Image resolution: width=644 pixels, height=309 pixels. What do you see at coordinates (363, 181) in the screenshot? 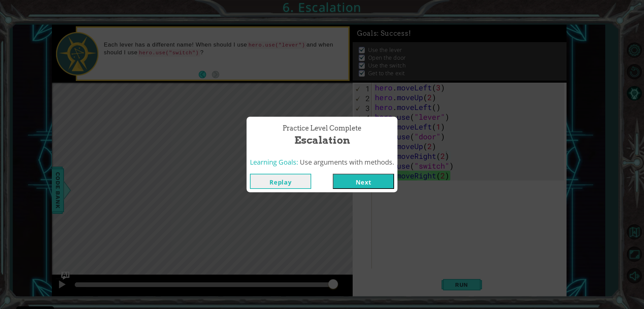
I see `button: Next` at bounding box center [363, 181].